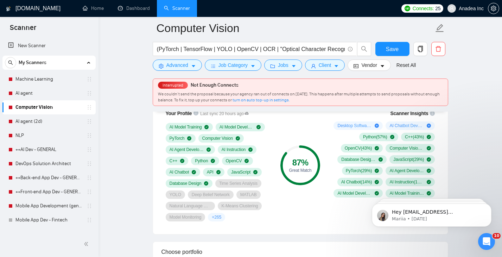 The image size is (502, 257). What do you see at coordinates (185, 183) in the screenshot?
I see `span: Database Design` at bounding box center [185, 183].